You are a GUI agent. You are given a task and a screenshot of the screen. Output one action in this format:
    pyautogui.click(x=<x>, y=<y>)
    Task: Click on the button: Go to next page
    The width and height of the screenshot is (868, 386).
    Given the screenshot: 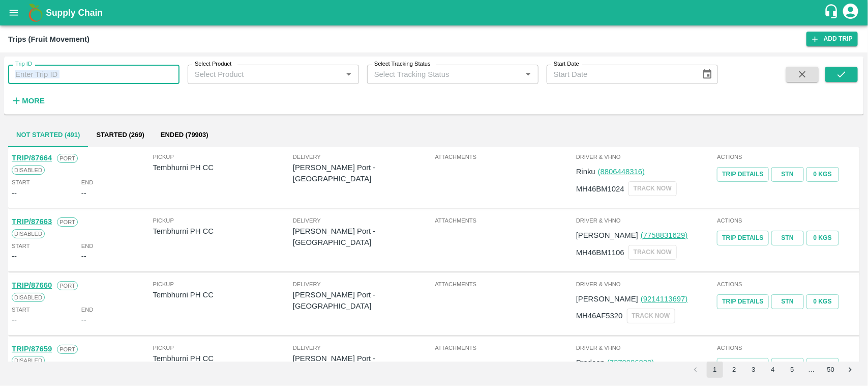 What is the action you would take?
    pyautogui.click(x=850, y=369)
    